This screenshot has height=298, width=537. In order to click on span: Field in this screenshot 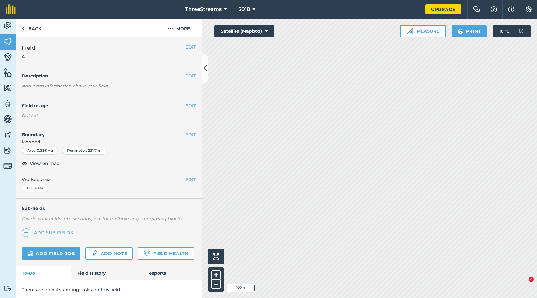, I will do `click(29, 48)`.